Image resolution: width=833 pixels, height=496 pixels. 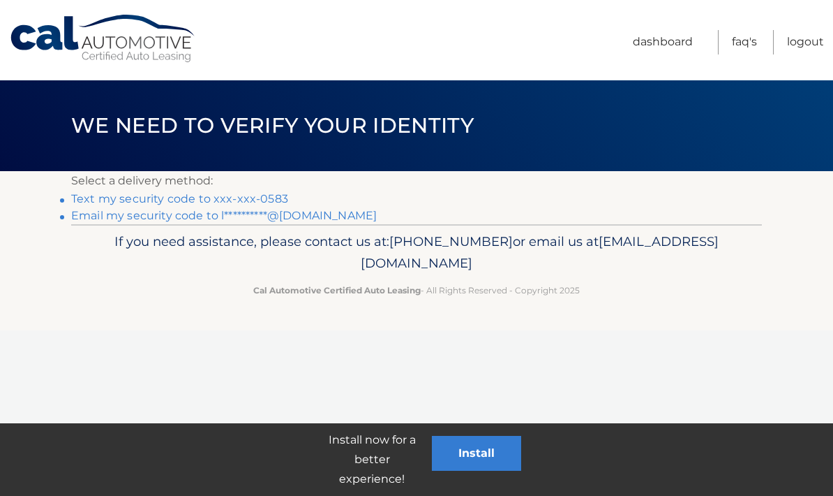 What do you see at coordinates (103, 38) in the screenshot?
I see `a: Cal Automotive` at bounding box center [103, 38].